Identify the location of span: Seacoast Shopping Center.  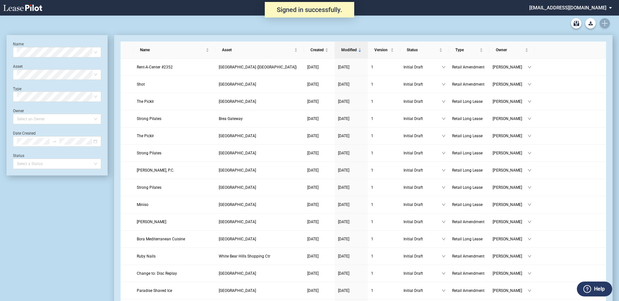
(237, 101).